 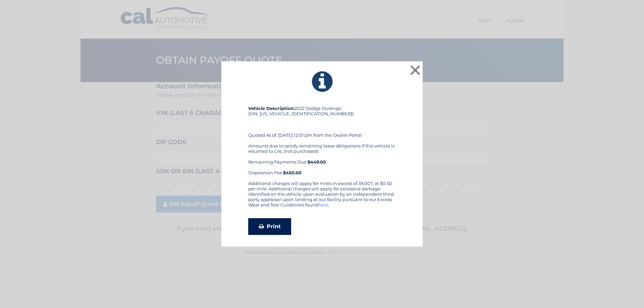 What do you see at coordinates (322, 159) in the screenshot?
I see `div: Amounts due to satisfy remaining lease obligations if this vehicle is returned to CAL (not purcha...` at bounding box center [322, 159].